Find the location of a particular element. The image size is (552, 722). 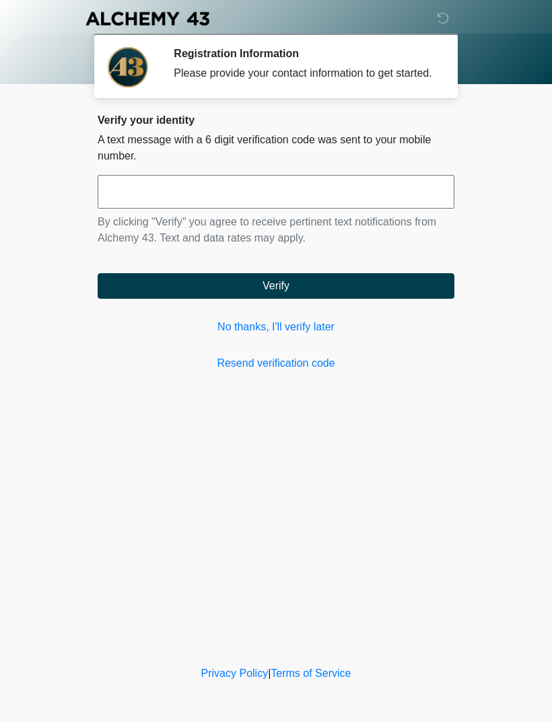

img: Agent Avatar is located at coordinates (128, 67).